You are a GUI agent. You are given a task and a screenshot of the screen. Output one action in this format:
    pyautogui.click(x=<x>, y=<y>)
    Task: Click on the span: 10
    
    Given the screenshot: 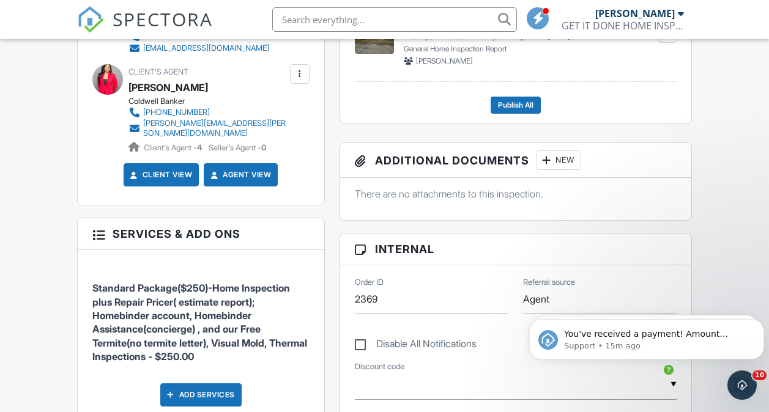 What is the action you would take?
    pyautogui.click(x=759, y=376)
    